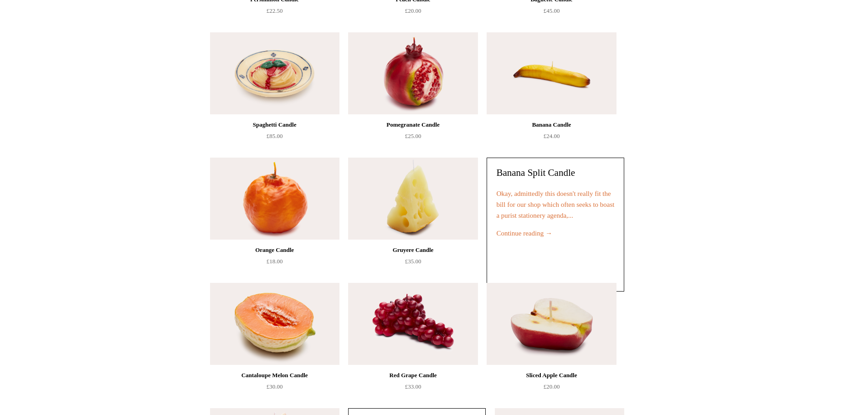 Image resolution: width=868 pixels, height=415 pixels. Describe the element at coordinates (552, 136) in the screenshot. I see `span: £24.00` at that location.